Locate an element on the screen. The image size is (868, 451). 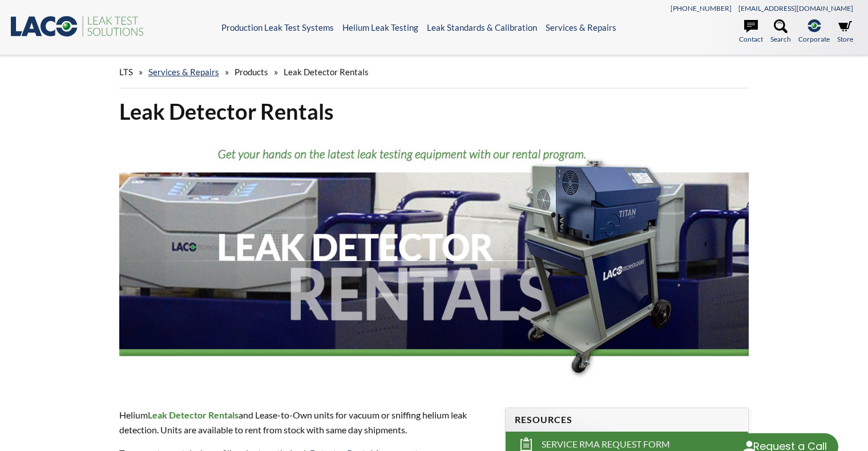
a: Production Leak Test Systems is located at coordinates (278, 28).